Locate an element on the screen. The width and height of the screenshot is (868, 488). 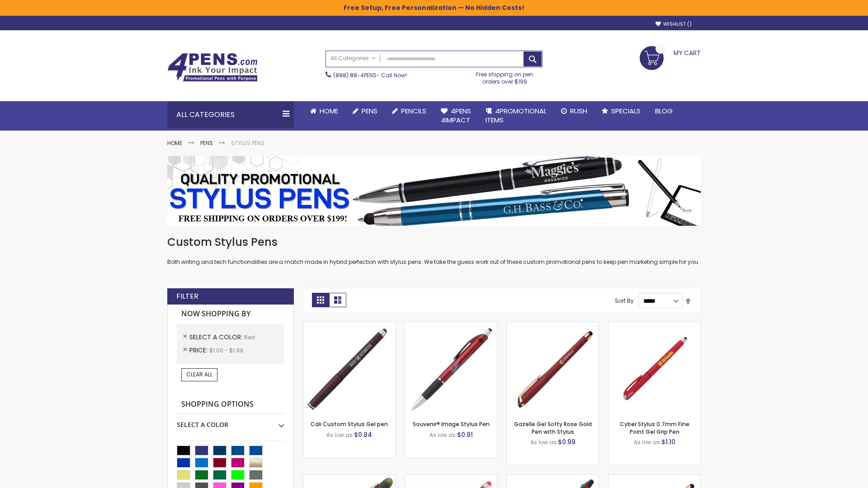
span: 4Pens 4impact is located at coordinates (456, 115).